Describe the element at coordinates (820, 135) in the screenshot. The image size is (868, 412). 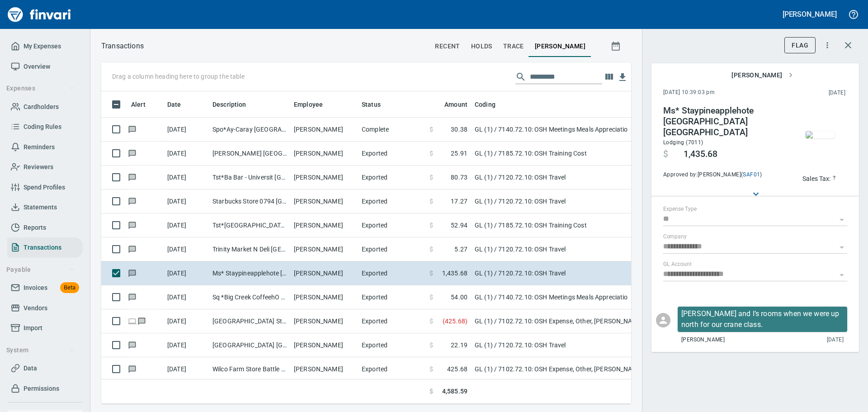
I see `img: receipts%2Ftapani%2F2025-07-06%2FW9CusQFmNAdCemCSEa241Hd14Nw1__qUxdyuX2qaRWABdVjH57_thumb.jpg` at that location.